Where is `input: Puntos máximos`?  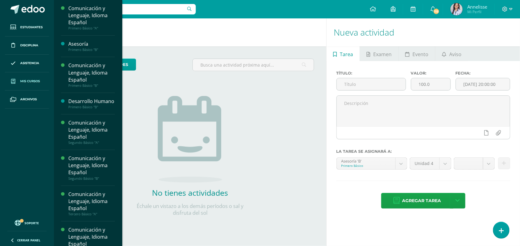 input: Puntos máximos is located at coordinates (431, 84).